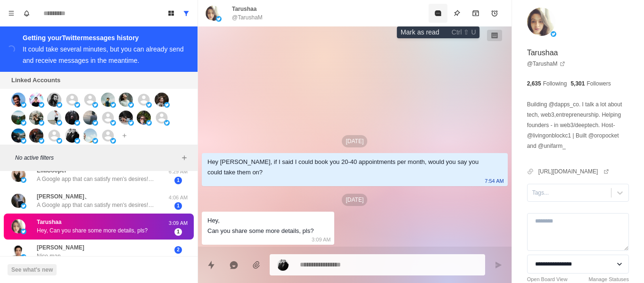 Image resolution: width=644 pixels, height=283 pixels. Describe the element at coordinates (171, 13) in the screenshot. I see `button: Board View` at that location.